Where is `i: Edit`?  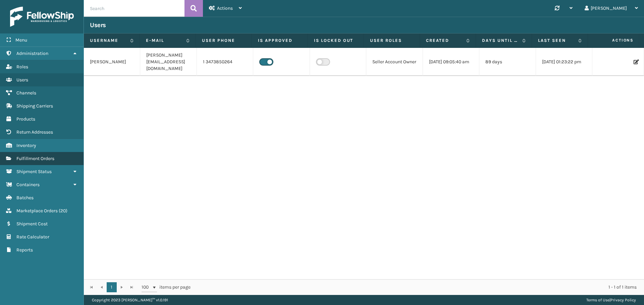 i: Edit is located at coordinates (635, 62).